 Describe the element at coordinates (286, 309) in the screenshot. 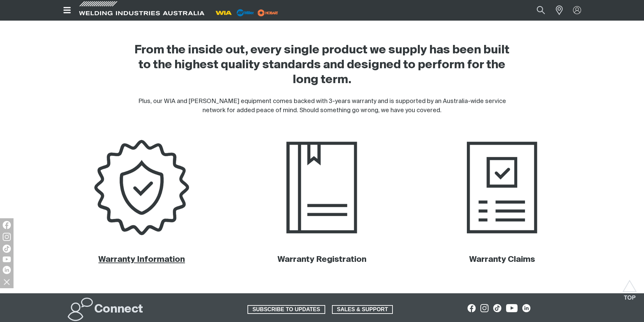

I see `a: SUBSCRIBE TO UPDATES` at that location.